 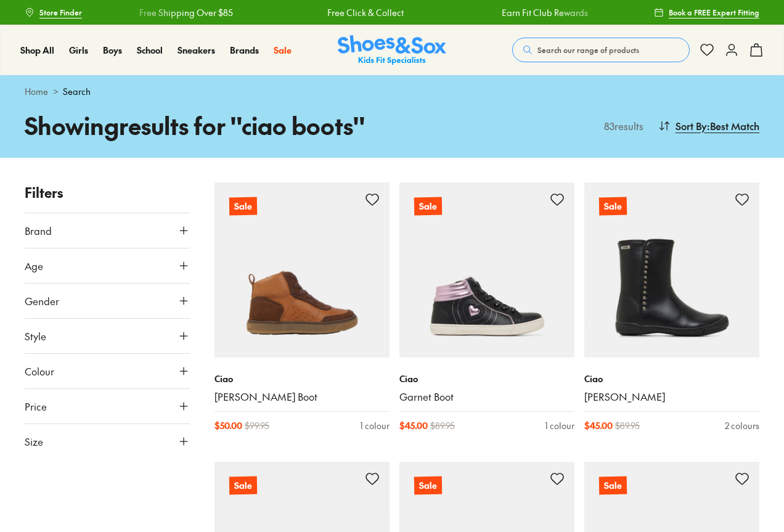 What do you see at coordinates (691, 126) in the screenshot?
I see `span: Sort By` at bounding box center [691, 126].